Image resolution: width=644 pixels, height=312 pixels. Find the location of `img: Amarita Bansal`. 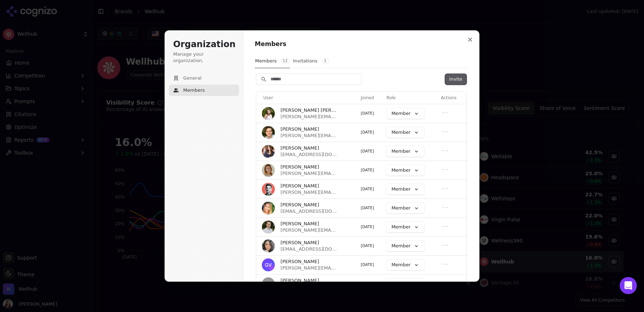

img: Amarita Bansal is located at coordinates (268, 246).